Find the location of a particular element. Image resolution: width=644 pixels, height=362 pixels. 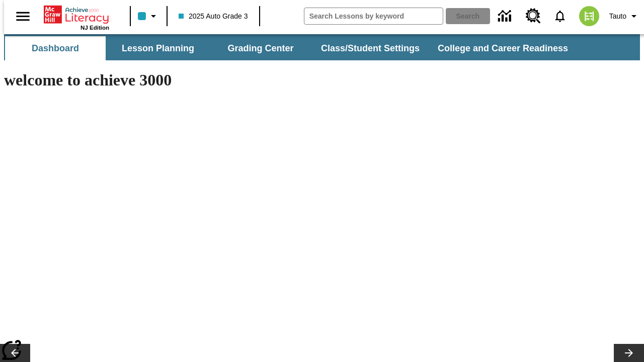

a: Data Center is located at coordinates (506, 16).